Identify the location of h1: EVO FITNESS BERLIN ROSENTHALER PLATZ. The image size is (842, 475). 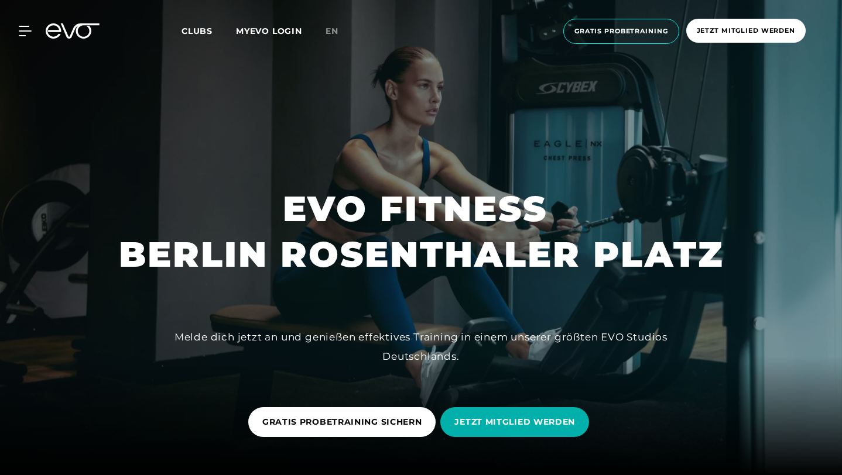
(421, 232).